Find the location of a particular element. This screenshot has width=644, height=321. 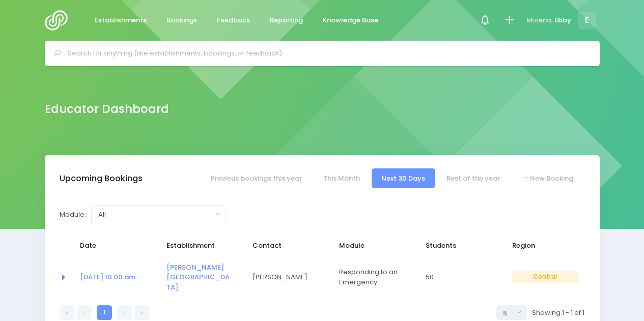

a: Next 30 Days is located at coordinates (403, 178).